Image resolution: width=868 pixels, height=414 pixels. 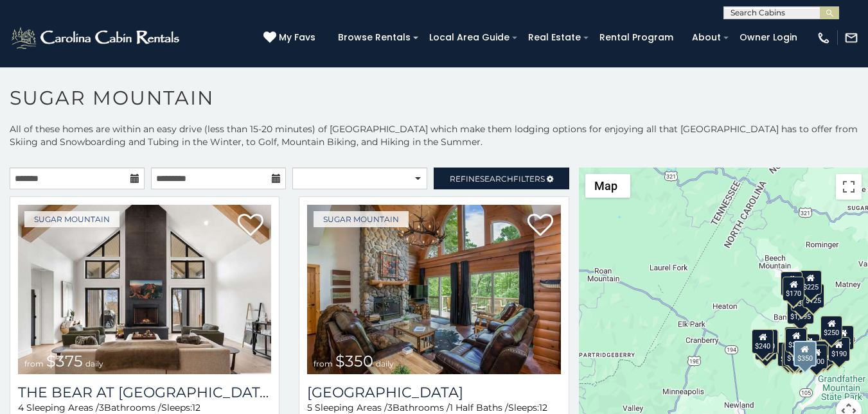 What do you see at coordinates (64, 361) in the screenshot?
I see `span: $375` at bounding box center [64, 361].